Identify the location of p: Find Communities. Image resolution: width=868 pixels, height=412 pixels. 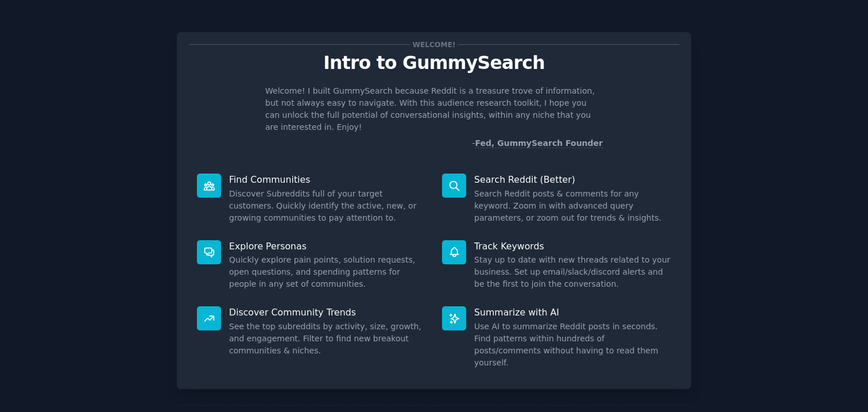
(327, 180).